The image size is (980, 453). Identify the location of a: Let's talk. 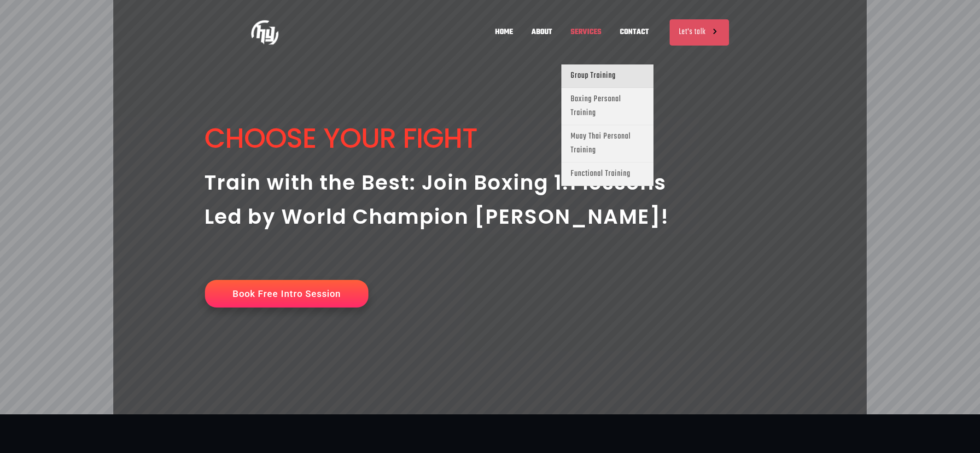
(699, 32).